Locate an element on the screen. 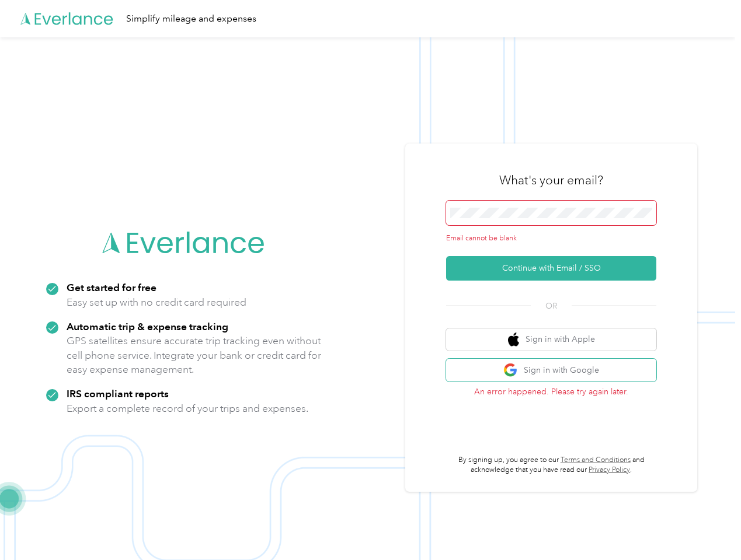  button: google logoSign in with Google is located at coordinates (551, 370).